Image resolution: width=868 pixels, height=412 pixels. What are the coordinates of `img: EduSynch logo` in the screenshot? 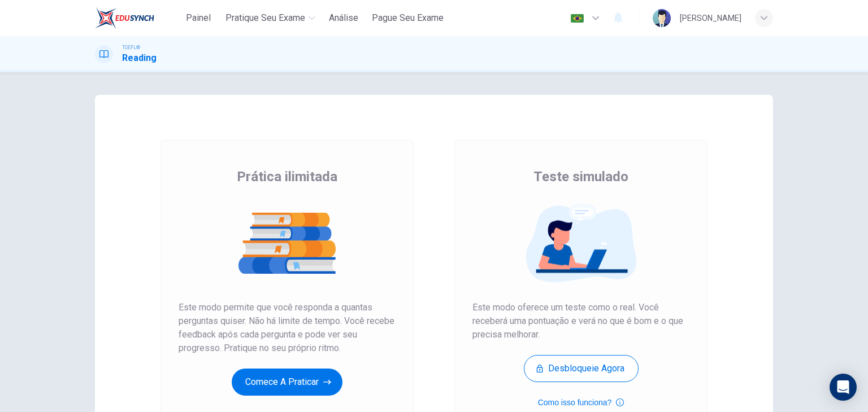 It's located at (124, 18).